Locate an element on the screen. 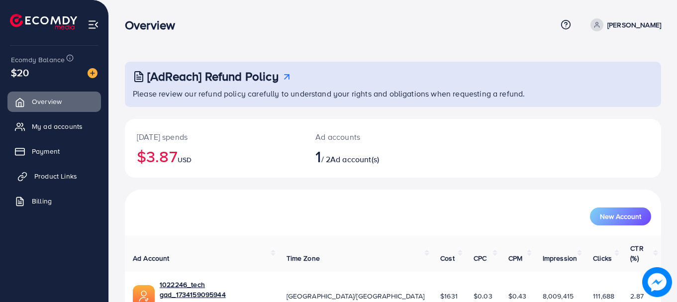  span: Billing is located at coordinates (42, 201).